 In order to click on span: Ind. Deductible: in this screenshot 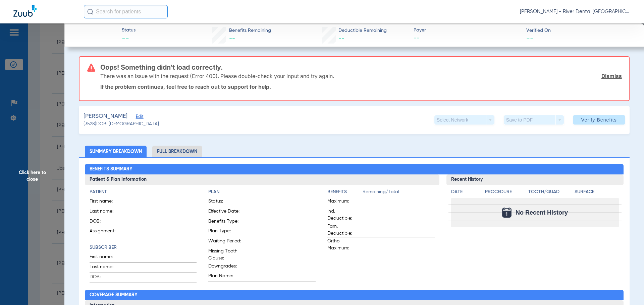, I will do `click(344, 215)`.